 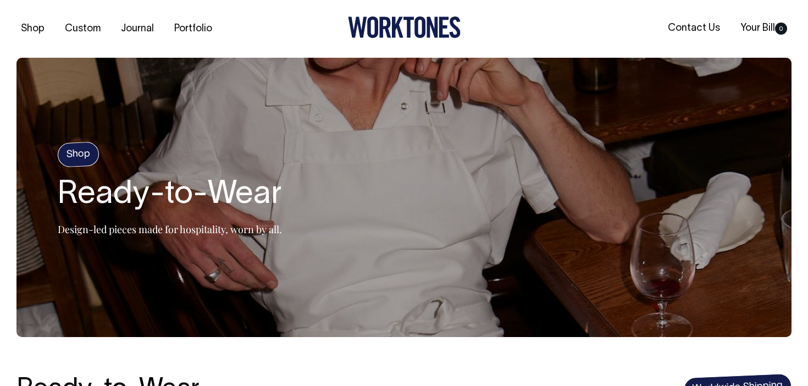 I want to click on a: Shop, so click(x=32, y=29).